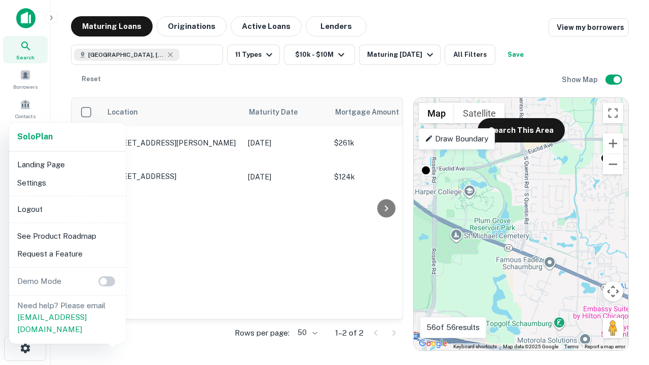  What do you see at coordinates (39, 281) in the screenshot?
I see `p: Demo Mode` at bounding box center [39, 281].